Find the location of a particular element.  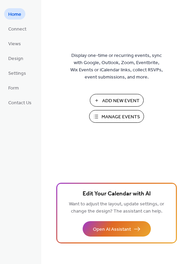

a: Form is located at coordinates (13, 87).